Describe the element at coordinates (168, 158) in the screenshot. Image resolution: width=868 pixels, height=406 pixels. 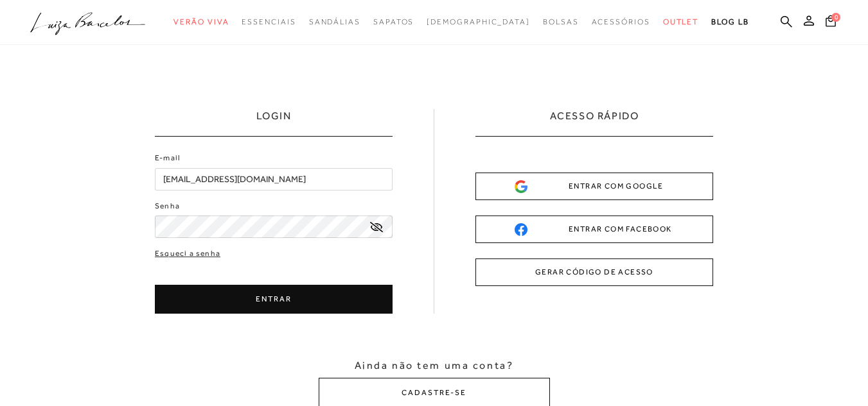
I see `label: E-mail` at that location.